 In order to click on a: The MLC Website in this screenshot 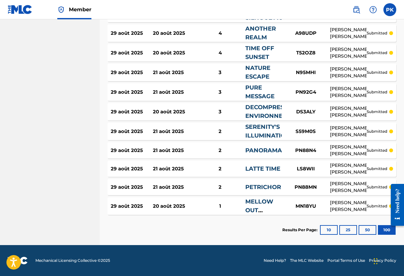, I will do `click(307, 260)`.